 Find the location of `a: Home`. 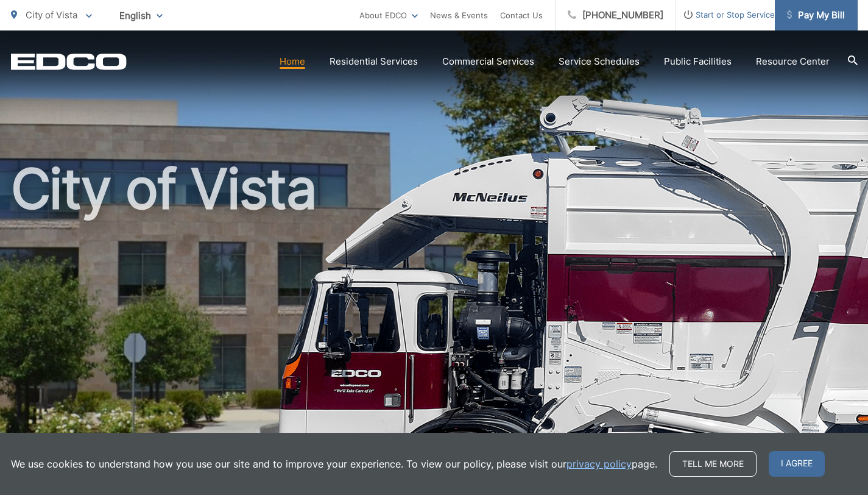

a: Home is located at coordinates (293, 62).